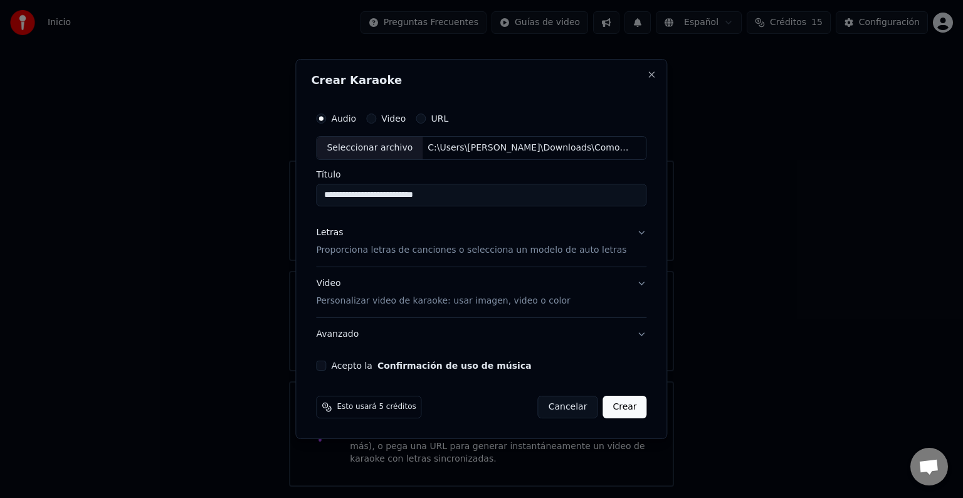  I want to click on div: Letras, so click(329, 233).